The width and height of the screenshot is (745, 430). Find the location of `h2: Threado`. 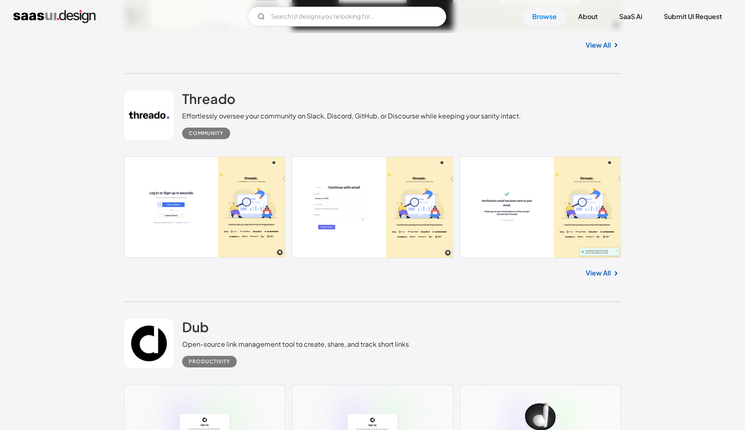

h2: Threado is located at coordinates (209, 98).